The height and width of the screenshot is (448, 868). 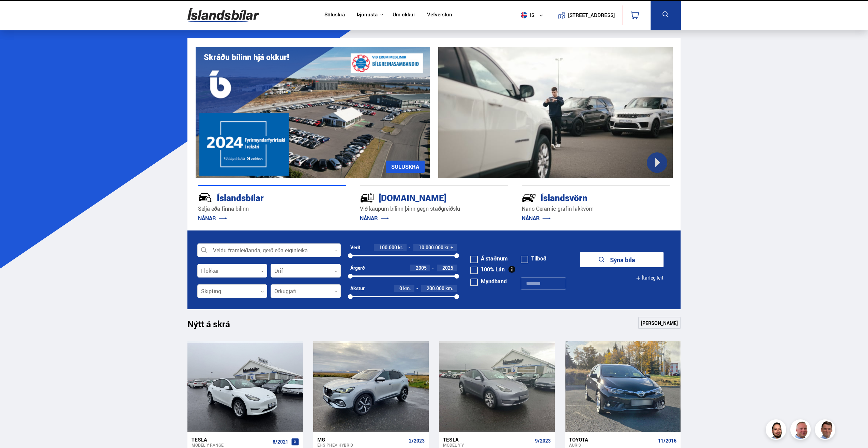 What do you see at coordinates (524, 15) in the screenshot?
I see `img: svg+xml;base64,PHN2ZyB4bWxucz0iaHR0cDovL3d3dy53My5vcmcvMjAwMC9zdmciIHdpZHRoPSI1MTIiIGhlaWdodD0iNT...` at bounding box center [524, 15].